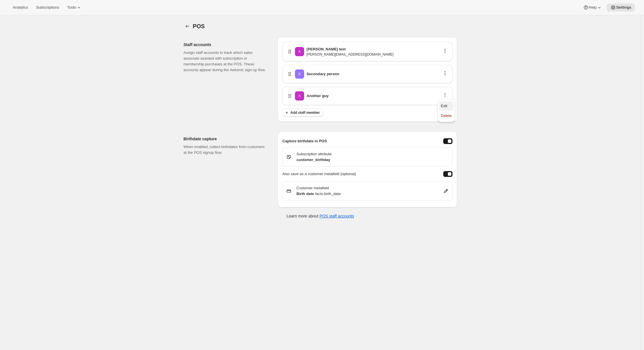  I want to click on button: Add staff member, so click(303, 113).